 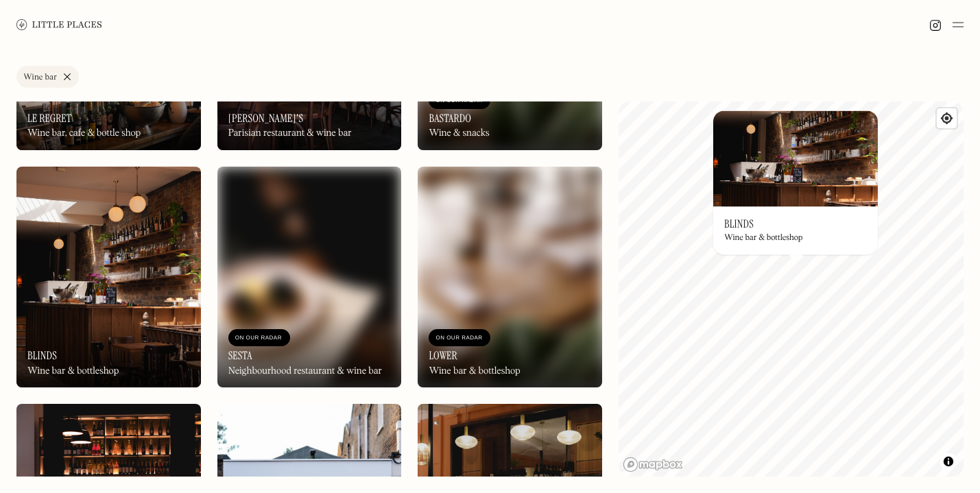 I want to click on h3: Lower, so click(x=442, y=355).